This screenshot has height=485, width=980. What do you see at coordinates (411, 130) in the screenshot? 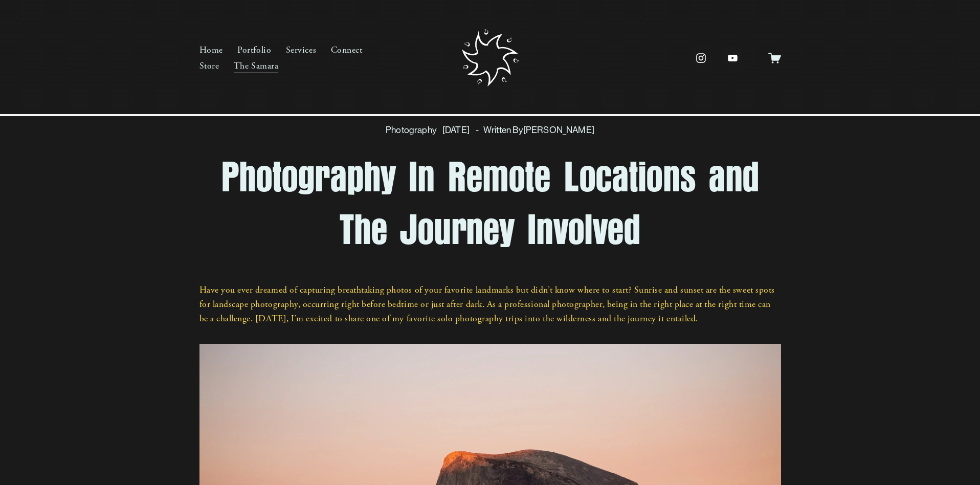
I see `a: Photography` at bounding box center [411, 130].